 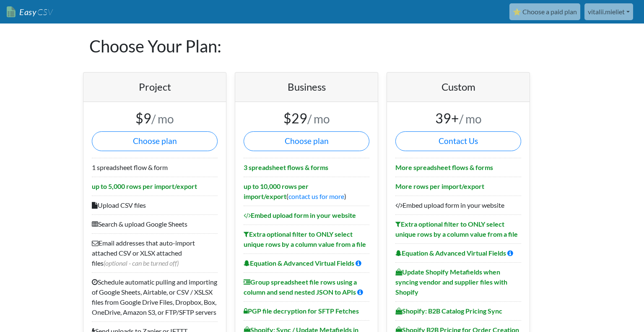 What do you see at coordinates (609, 12) in the screenshot?
I see `a: vitalii.mieliet` at bounding box center [609, 12].